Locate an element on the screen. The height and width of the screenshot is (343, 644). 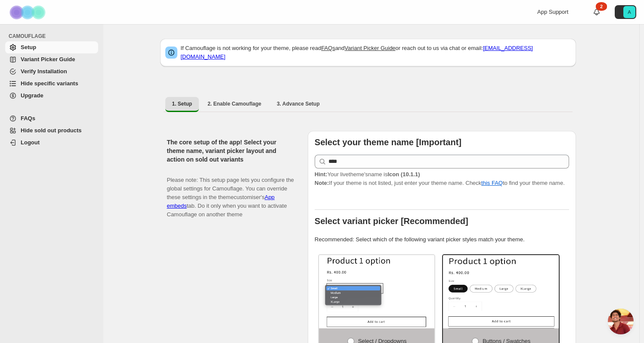
a: Logout is located at coordinates (52, 143).